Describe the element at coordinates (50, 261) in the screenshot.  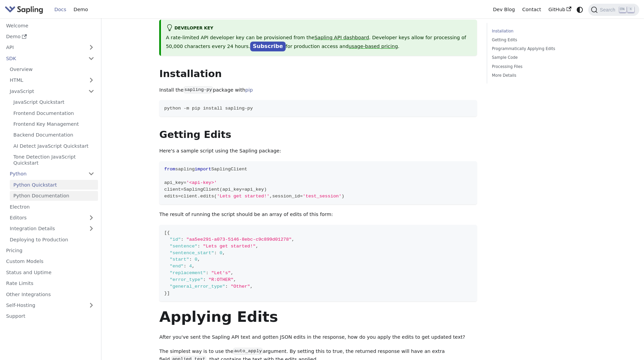
I see `a: Custom Models` at that location.